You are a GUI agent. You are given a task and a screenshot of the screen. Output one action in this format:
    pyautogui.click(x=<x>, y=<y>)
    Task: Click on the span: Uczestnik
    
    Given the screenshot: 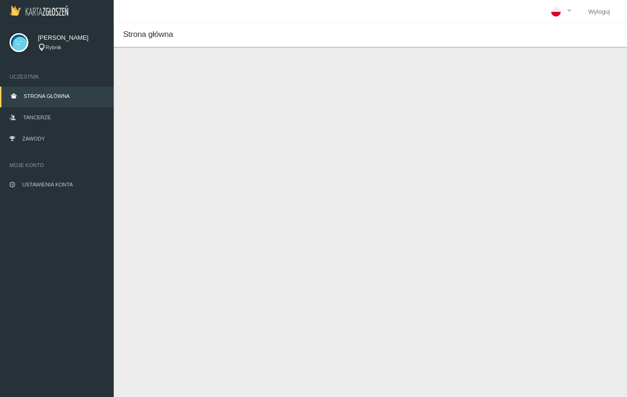 What is the action you would take?
    pyautogui.click(x=57, y=77)
    